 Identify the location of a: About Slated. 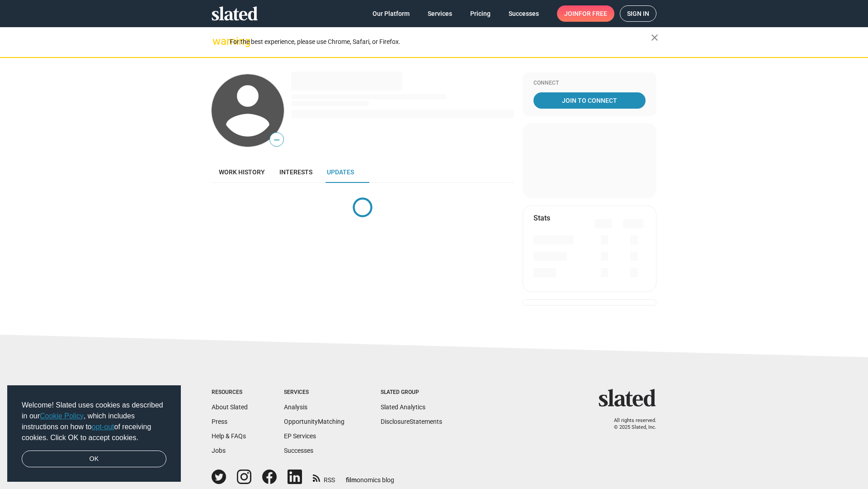
(229, 407).